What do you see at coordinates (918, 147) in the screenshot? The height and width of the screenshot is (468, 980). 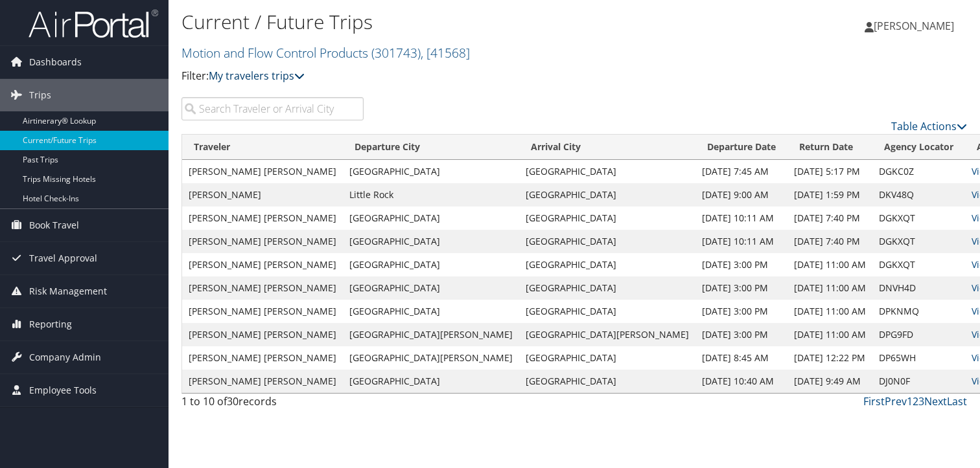 I see `th: Agency Locator: activate to sort column ascending` at bounding box center [918, 147].